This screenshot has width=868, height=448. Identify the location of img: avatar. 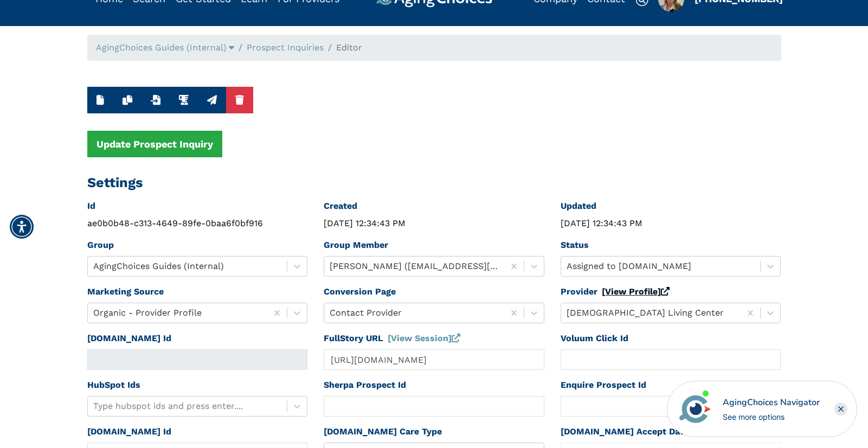
(695, 408).